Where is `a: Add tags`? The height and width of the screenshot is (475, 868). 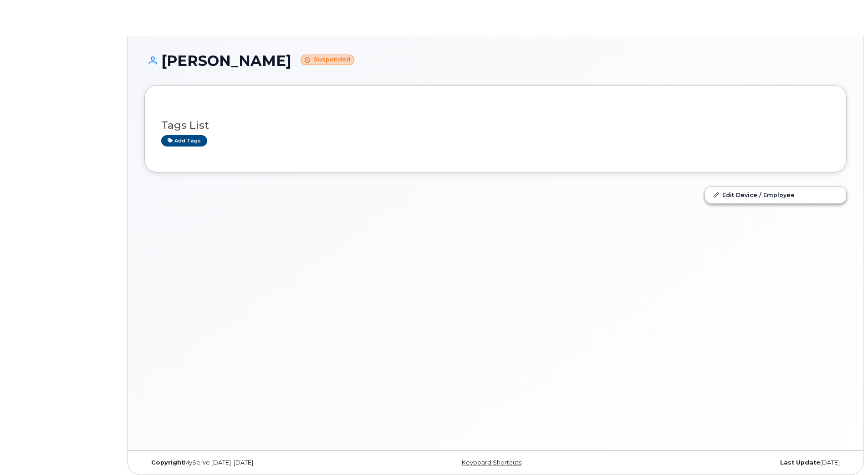 a: Add tags is located at coordinates (184, 140).